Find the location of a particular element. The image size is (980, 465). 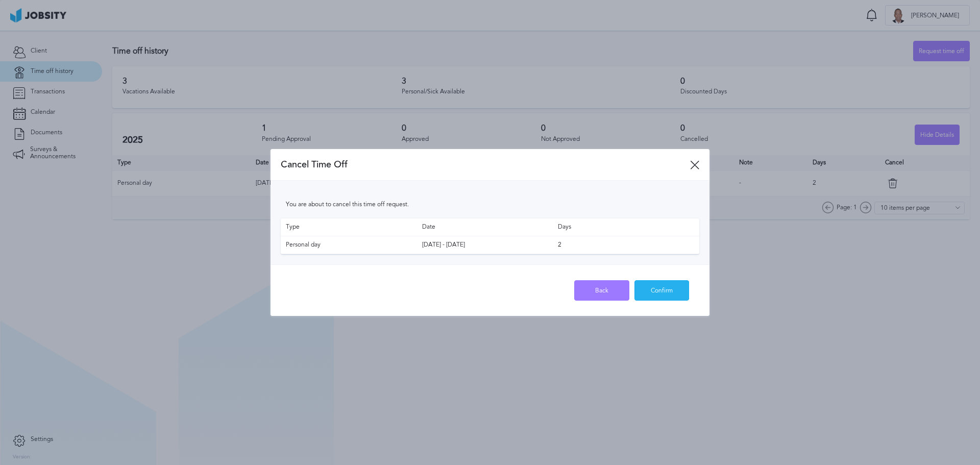

div: Back is located at coordinates (602, 291).